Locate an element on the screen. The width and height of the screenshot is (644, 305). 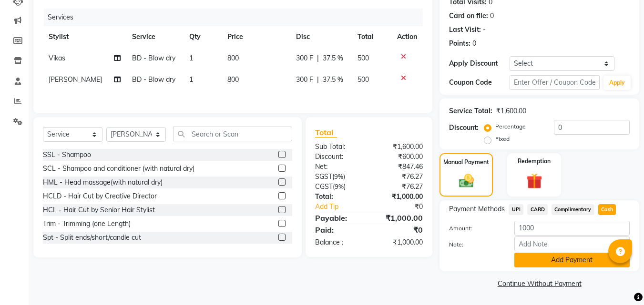
th: Service is located at coordinates (155, 36).